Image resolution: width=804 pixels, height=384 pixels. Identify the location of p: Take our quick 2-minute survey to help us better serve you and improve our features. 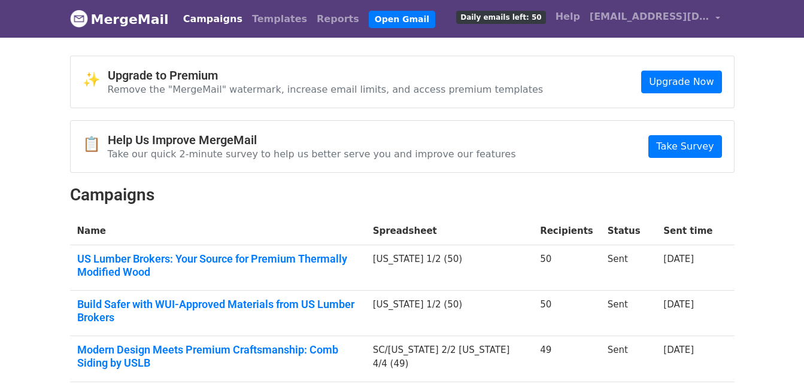
(312, 154).